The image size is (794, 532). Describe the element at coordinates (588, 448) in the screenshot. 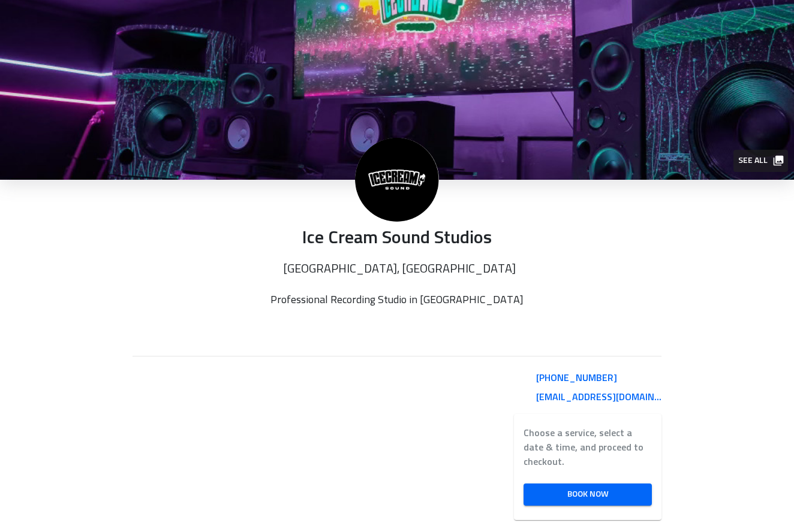

I see `label: Choose a service, select a date & time, and proceed to checkout.` at that location.